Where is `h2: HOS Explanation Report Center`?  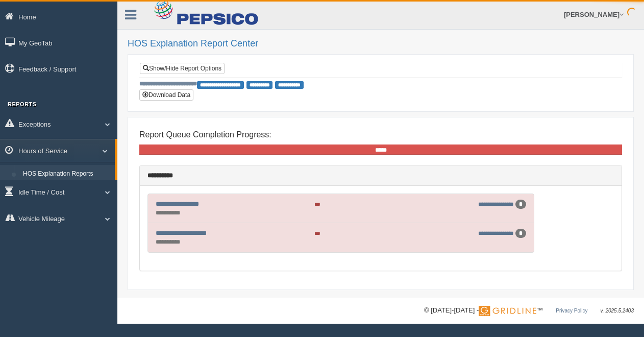
h2: HOS Explanation Report Center is located at coordinates (381, 44).